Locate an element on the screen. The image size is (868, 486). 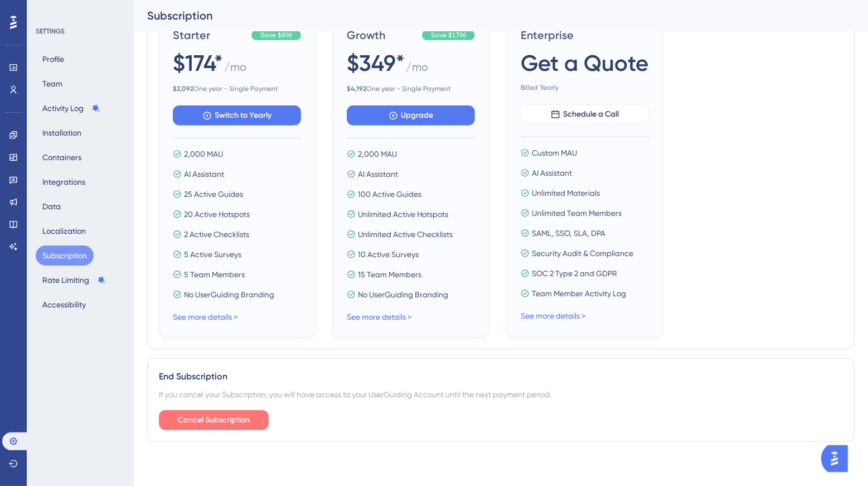
img: launcher-image-alternative-text is located at coordinates (13, 16).